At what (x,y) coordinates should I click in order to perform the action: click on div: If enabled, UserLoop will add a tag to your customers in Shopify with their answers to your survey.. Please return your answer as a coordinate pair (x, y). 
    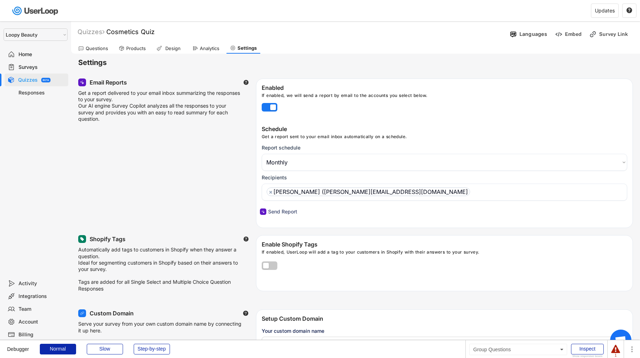
    Looking at the image, I should click on (447, 254).